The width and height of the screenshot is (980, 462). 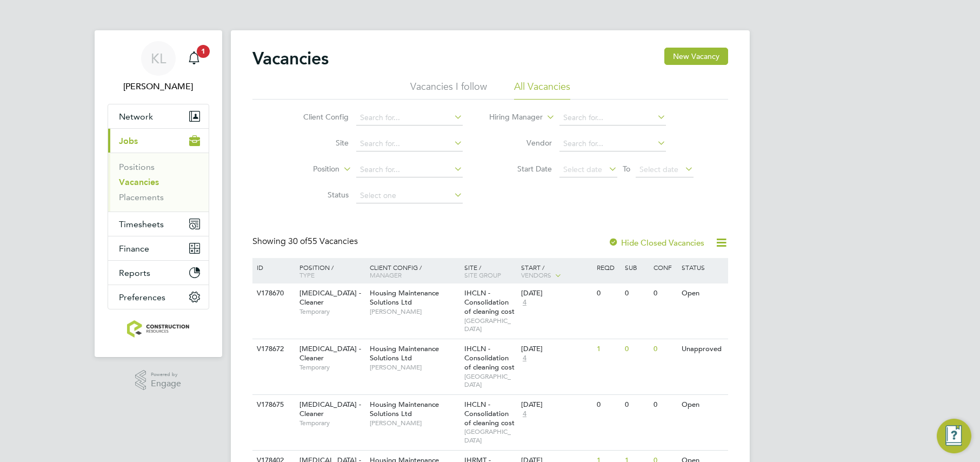 I want to click on span: Jobs, so click(x=128, y=140).